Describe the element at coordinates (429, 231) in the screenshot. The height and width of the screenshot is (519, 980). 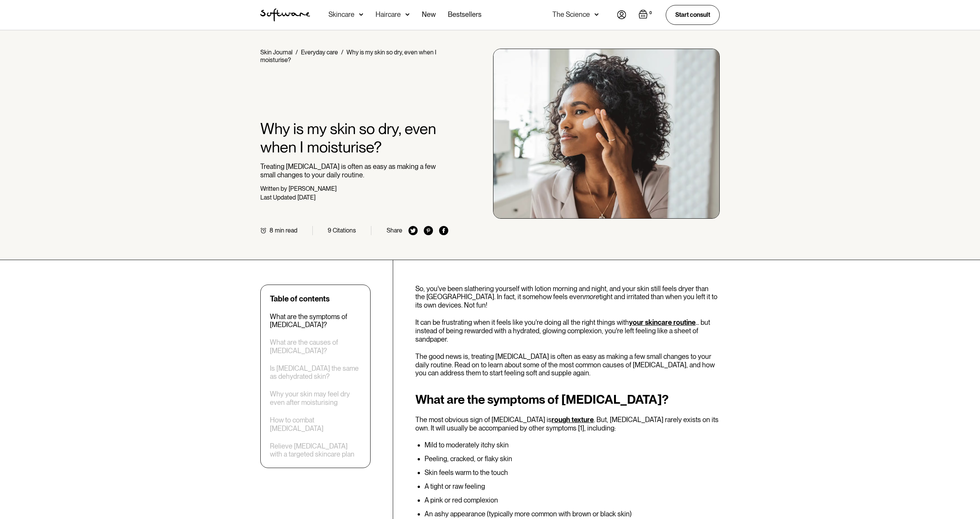
I see `img: pinterest icon` at that location.